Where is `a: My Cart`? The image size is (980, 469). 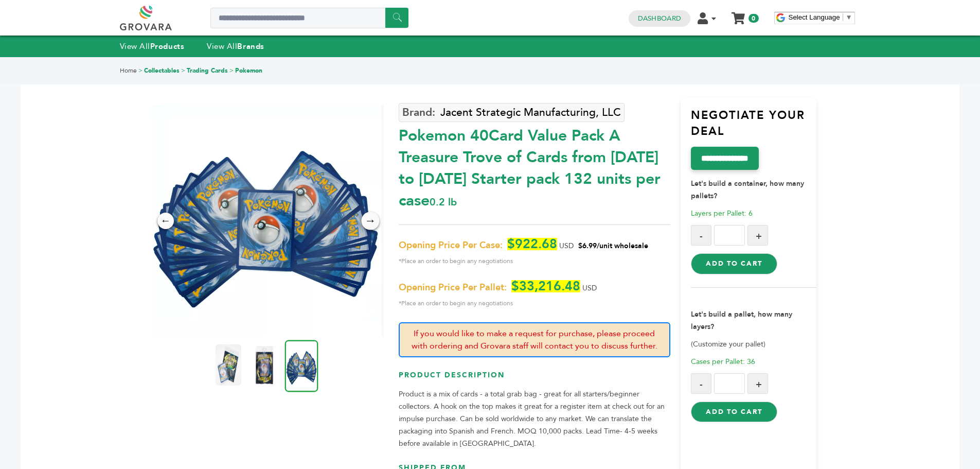
a: My Cart is located at coordinates (738, 14).